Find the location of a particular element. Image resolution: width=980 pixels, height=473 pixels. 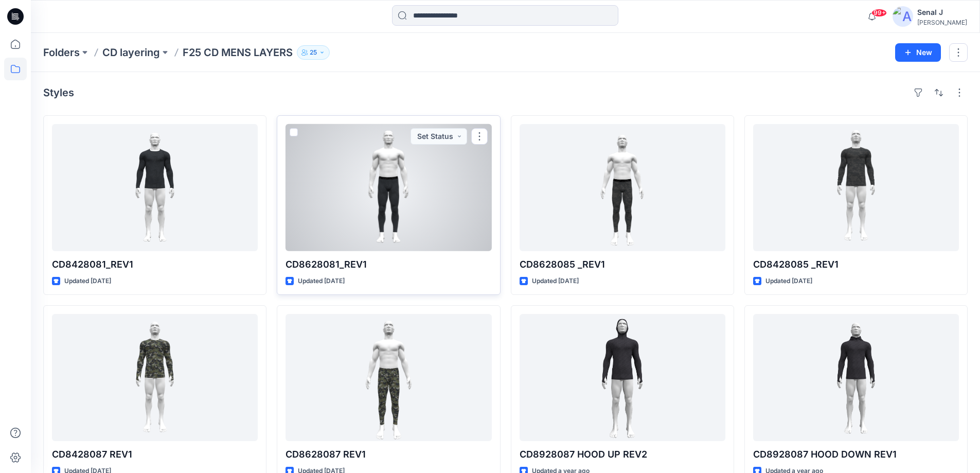

a: Folders is located at coordinates (61, 52).